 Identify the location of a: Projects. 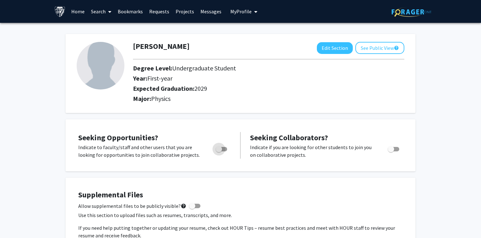
(185, 11).